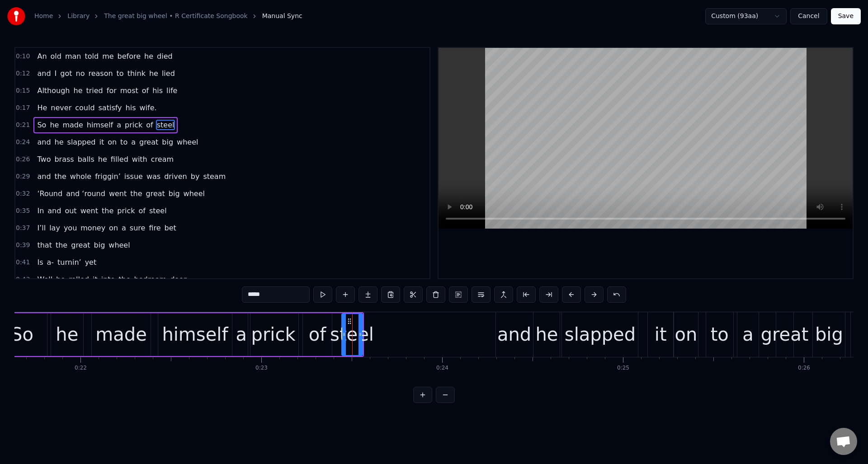  I want to click on span: whole, so click(80, 176).